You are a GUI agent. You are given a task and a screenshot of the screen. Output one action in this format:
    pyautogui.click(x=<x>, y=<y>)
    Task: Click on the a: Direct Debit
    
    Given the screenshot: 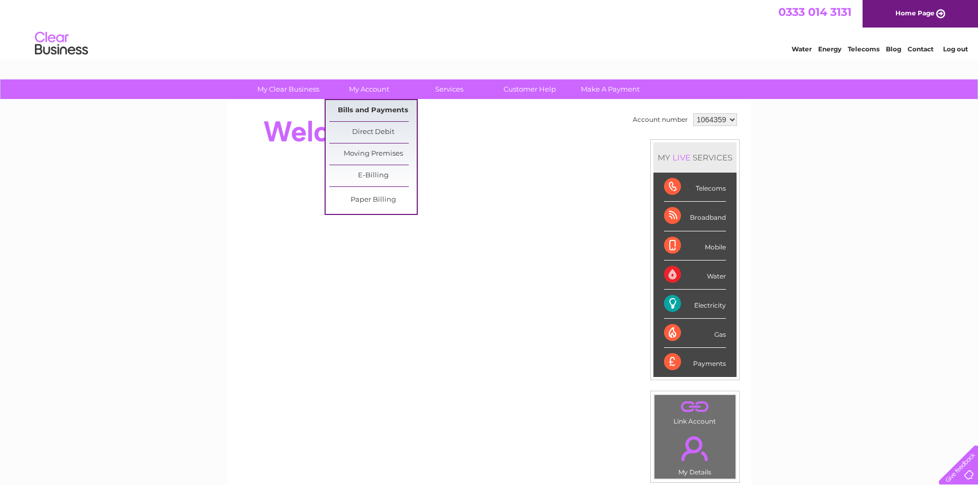 What is the action you would take?
    pyautogui.click(x=373, y=132)
    